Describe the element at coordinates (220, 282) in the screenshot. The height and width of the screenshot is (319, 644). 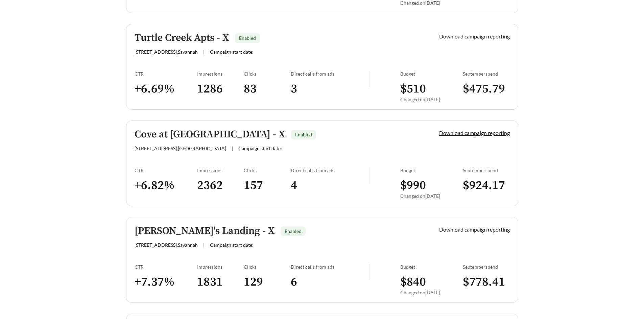
I see `h3: 1831` at that location.